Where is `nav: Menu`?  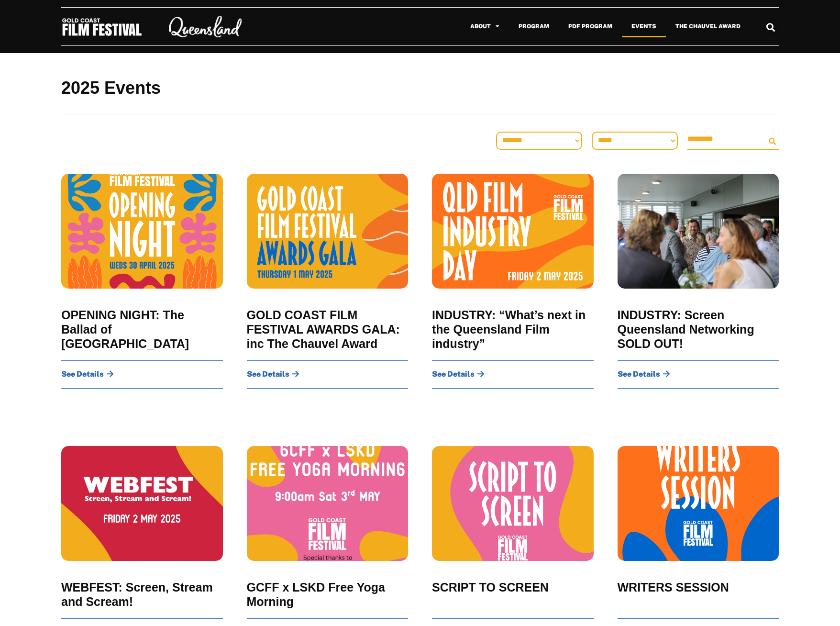 nav: Menu is located at coordinates (507, 26).